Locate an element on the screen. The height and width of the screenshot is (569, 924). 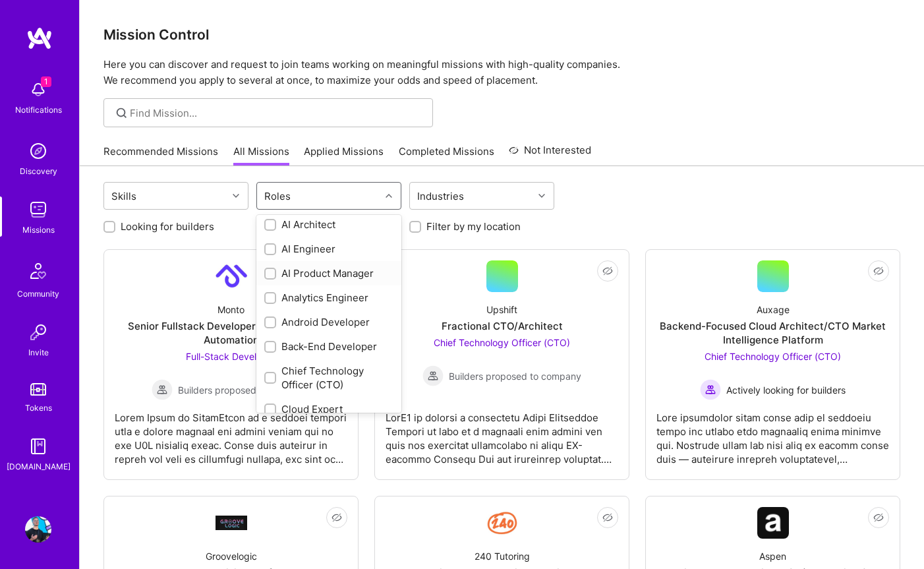
img: tokens is located at coordinates (38, 389).